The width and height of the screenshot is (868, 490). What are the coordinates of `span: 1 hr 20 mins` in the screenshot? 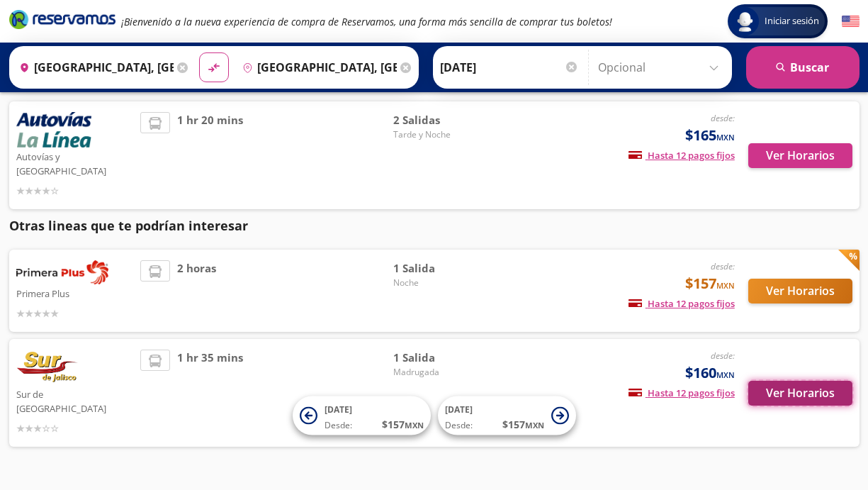 It's located at (210, 155).